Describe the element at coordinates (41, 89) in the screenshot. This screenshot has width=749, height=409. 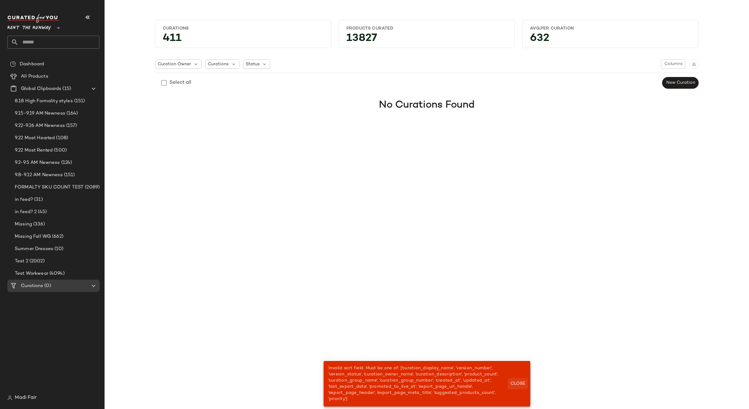
I see `span: Global Clipboards` at that location.